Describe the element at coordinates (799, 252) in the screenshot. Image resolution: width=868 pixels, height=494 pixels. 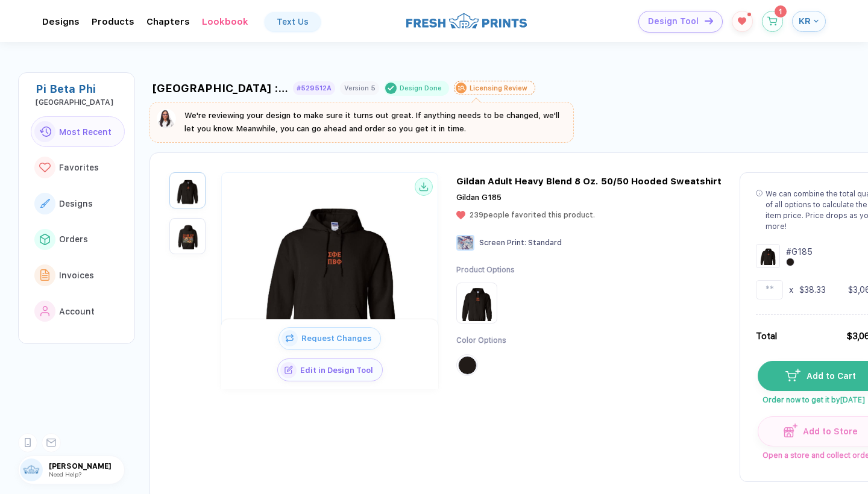
I see `div: # G185` at that location.